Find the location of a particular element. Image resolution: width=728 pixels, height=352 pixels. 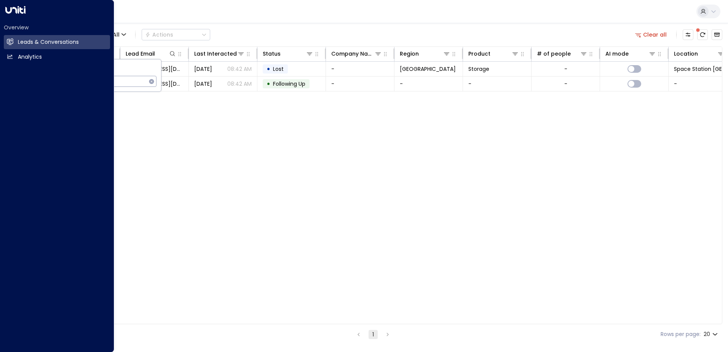

h2: Leads & Conversations is located at coordinates (48, 42).